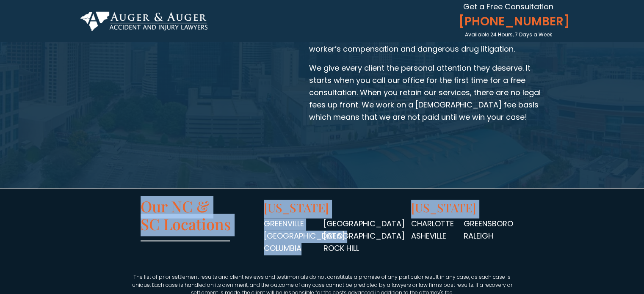  Describe the element at coordinates (508, 7) in the screenshot. I see `span: Get a Free Consultation` at that location.